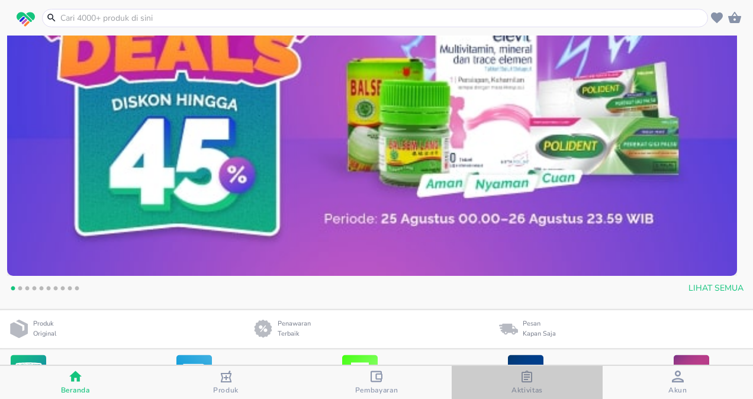 The image size is (753, 399). What do you see at coordinates (527, 382) in the screenshot?
I see `button: Aktivitas` at bounding box center [527, 382].